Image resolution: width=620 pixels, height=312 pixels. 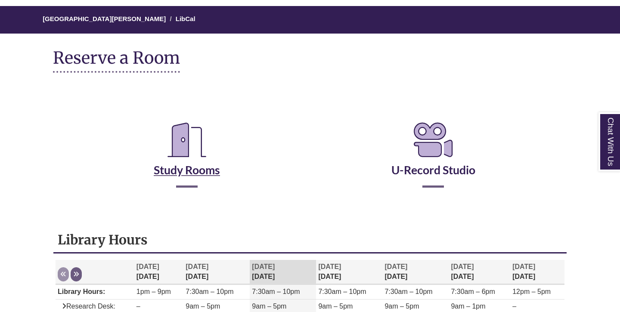 What do you see at coordinates (310, 154) in the screenshot?
I see `div: Reserve a Room` at bounding box center [310, 154].